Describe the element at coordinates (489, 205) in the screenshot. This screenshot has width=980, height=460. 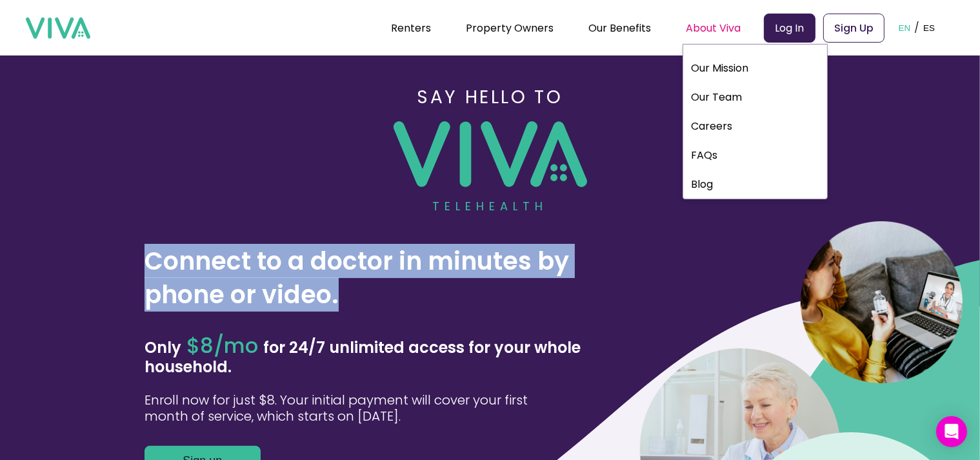
I see `h3: TELEHEALTH` at that location.